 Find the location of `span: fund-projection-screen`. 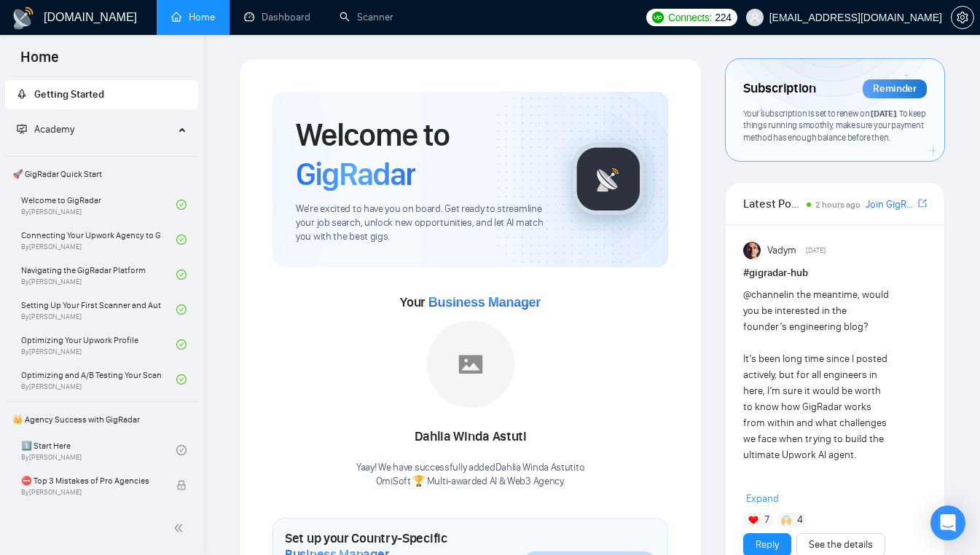

span: fund-projection-screen is located at coordinates (22, 129).